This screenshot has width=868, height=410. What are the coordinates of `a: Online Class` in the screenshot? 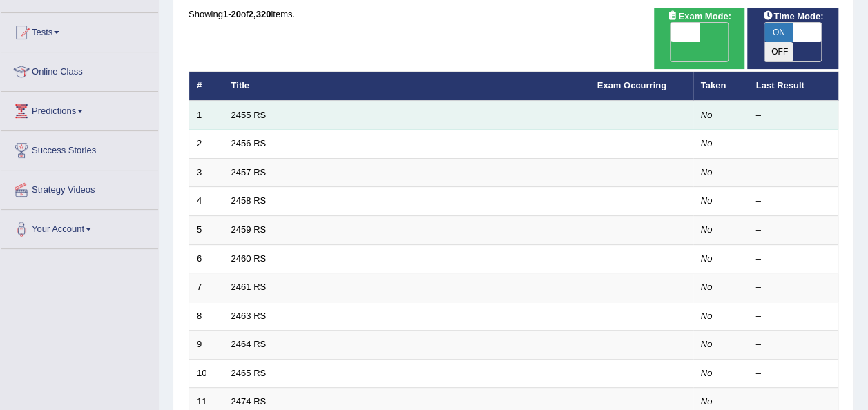 It's located at (79, 70).